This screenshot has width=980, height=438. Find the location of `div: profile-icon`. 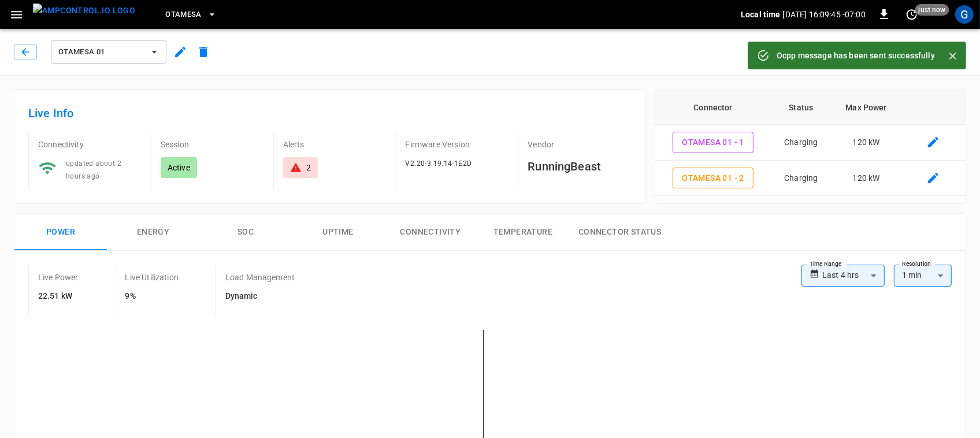

div: profile-icon is located at coordinates (965, 14).